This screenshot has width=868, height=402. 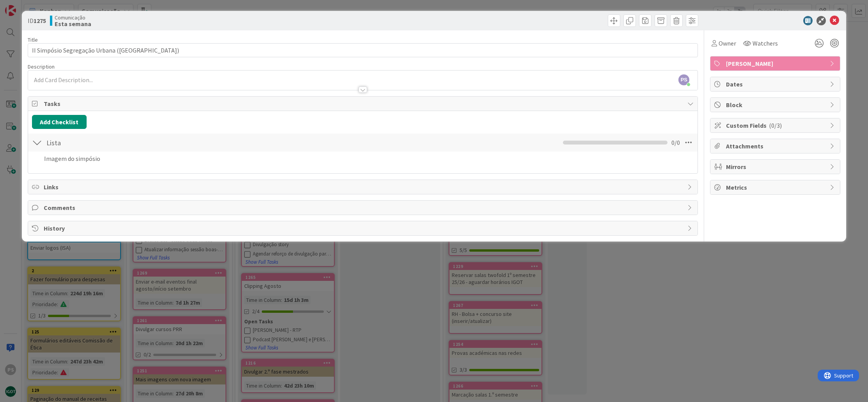 I want to click on span: Description, so click(x=41, y=67).